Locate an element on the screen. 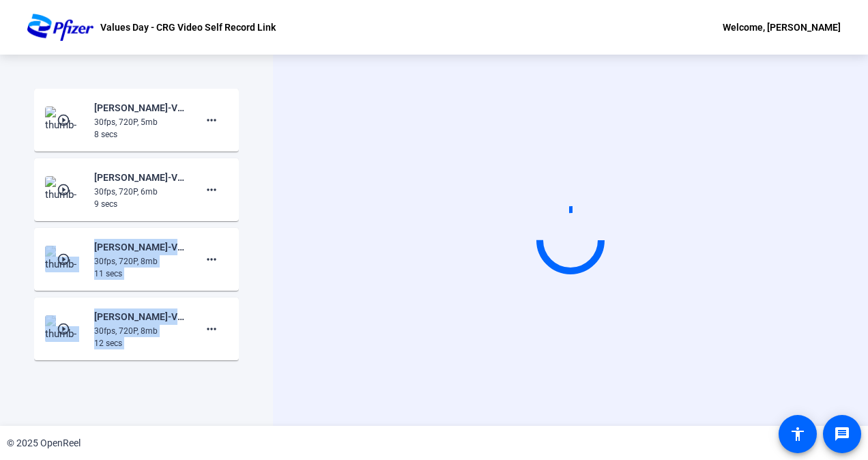  div: 30fps, 720P, 5mb is located at coordinates (140, 122).